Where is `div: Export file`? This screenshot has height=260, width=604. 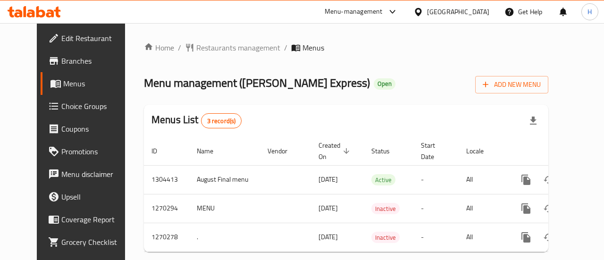 div: Export file is located at coordinates (533, 121).